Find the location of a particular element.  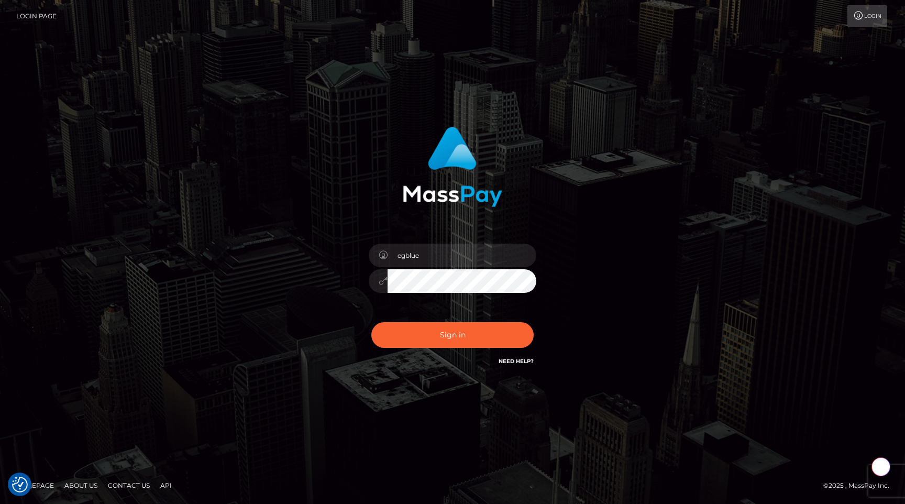

a: Login is located at coordinates (867, 16).